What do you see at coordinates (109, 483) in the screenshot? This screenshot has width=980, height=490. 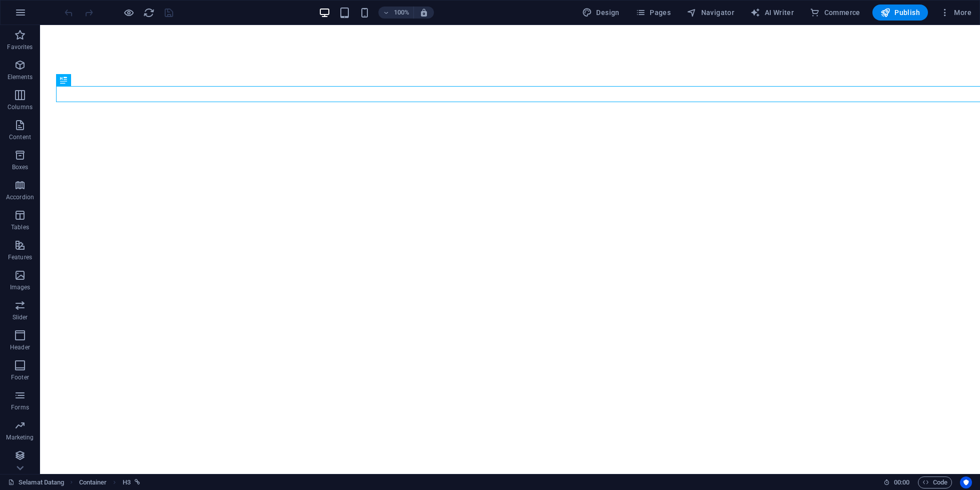 I see `nav: breadcrumb` at bounding box center [109, 483].